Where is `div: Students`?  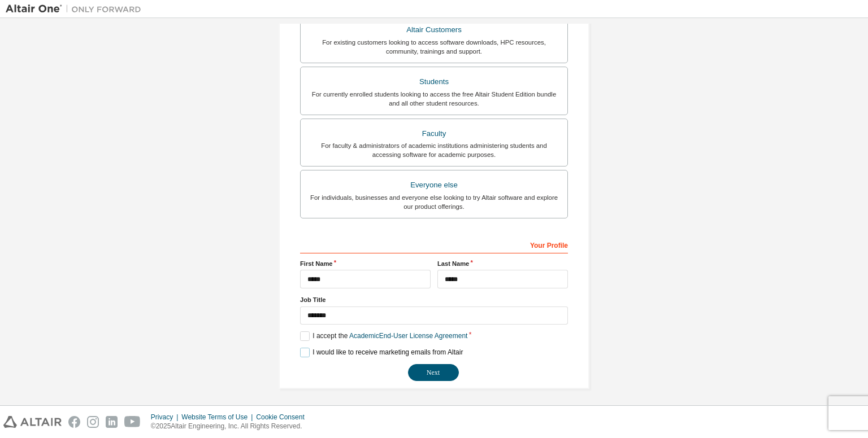 div: Students is located at coordinates (434, 82).